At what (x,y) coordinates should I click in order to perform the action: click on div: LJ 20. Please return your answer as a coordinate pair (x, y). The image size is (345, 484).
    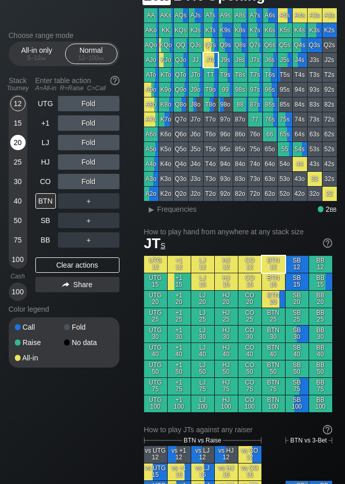
    Looking at the image, I should click on (202, 299).